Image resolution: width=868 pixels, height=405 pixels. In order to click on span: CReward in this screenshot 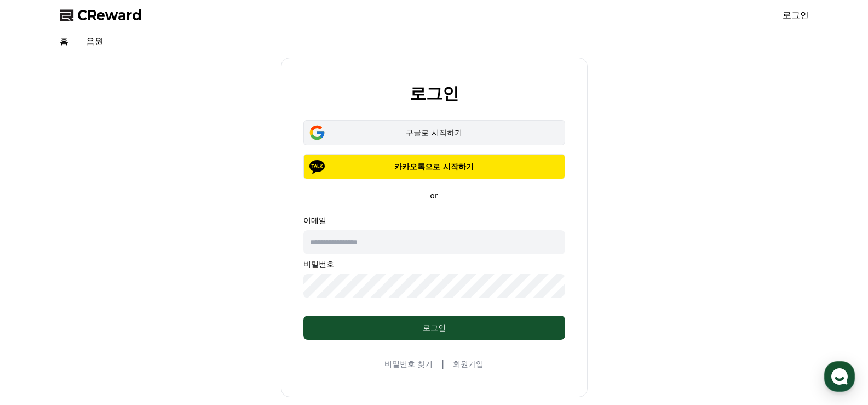, I will do `click(110, 15)`.